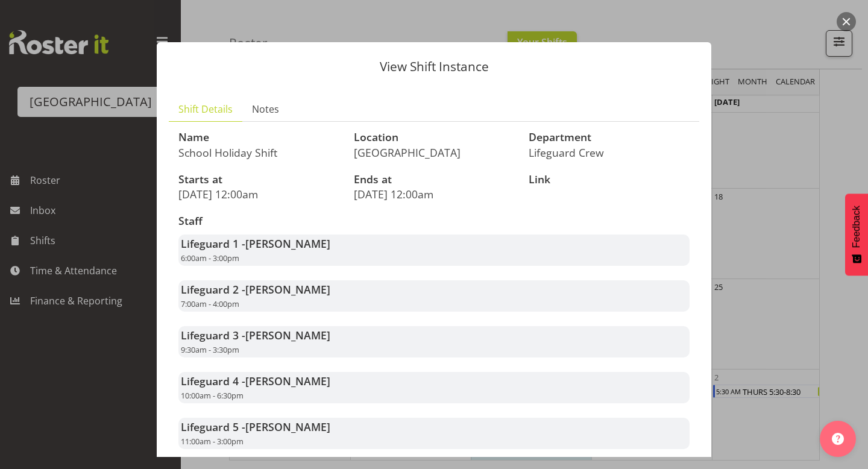 This screenshot has width=868, height=469. What do you see at coordinates (258, 153) in the screenshot?
I see `p: School Holiday Shift` at bounding box center [258, 153].